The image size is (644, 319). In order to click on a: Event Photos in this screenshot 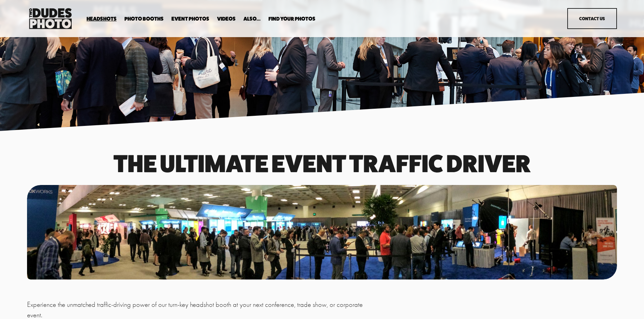, I will do `click(190, 19)`.